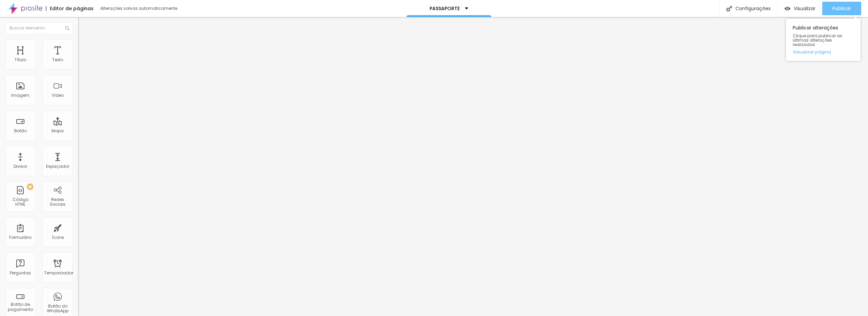 This screenshot has height=316, width=868. I want to click on font: Alterações salvas automaticamente, so click(138, 8).